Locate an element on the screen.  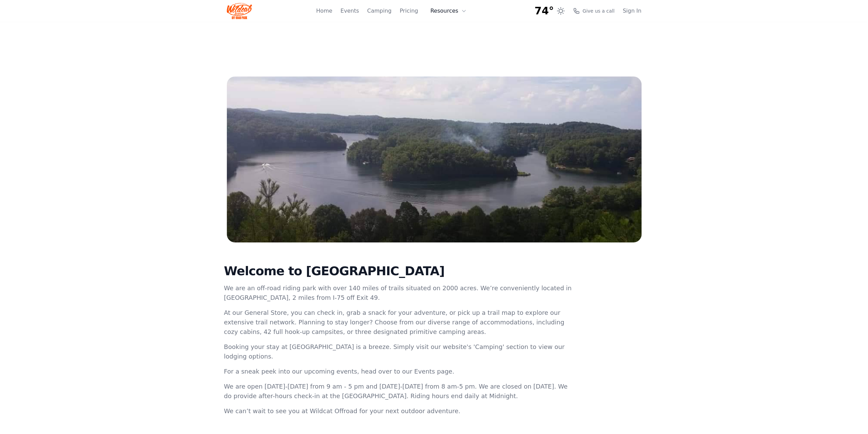
button: Resources is located at coordinates (449, 11).